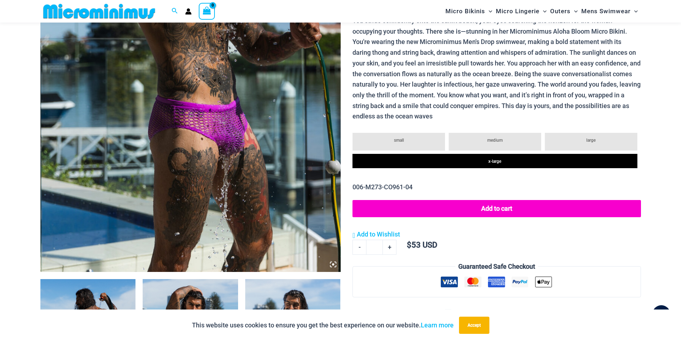  Describe the element at coordinates (542, 11) in the screenshot. I see `nav: Site Navigation` at that location.